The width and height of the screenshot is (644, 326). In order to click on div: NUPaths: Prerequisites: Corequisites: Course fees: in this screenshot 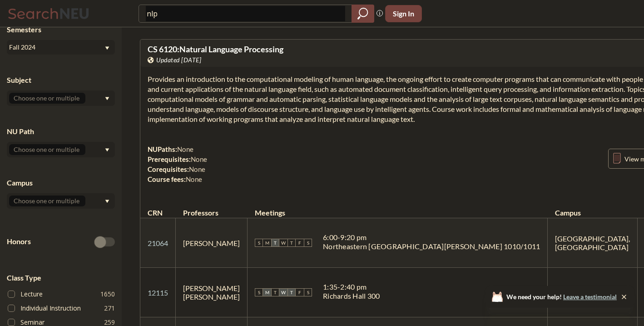, I will do `click(177, 164)`.